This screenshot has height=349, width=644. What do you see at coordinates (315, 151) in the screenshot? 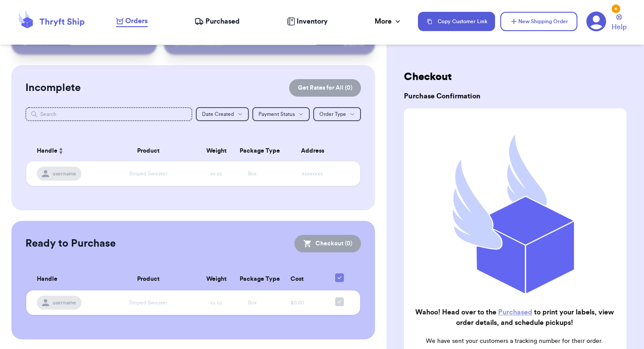
I see `th: Address` at bounding box center [315, 151].